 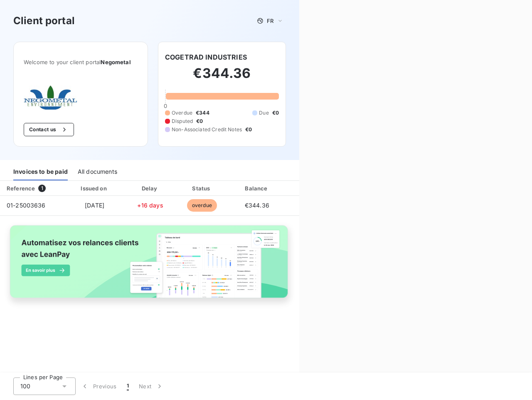 I want to click on div: Balance, so click(x=257, y=188).